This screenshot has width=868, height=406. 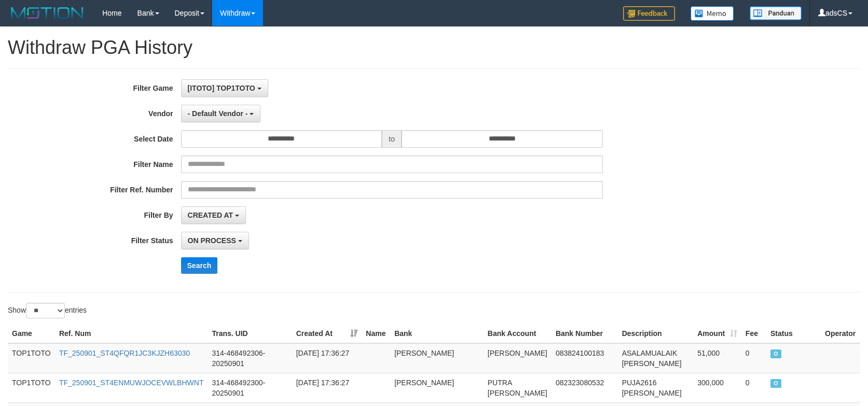 I want to click on button: CREATED AT, so click(x=214, y=216).